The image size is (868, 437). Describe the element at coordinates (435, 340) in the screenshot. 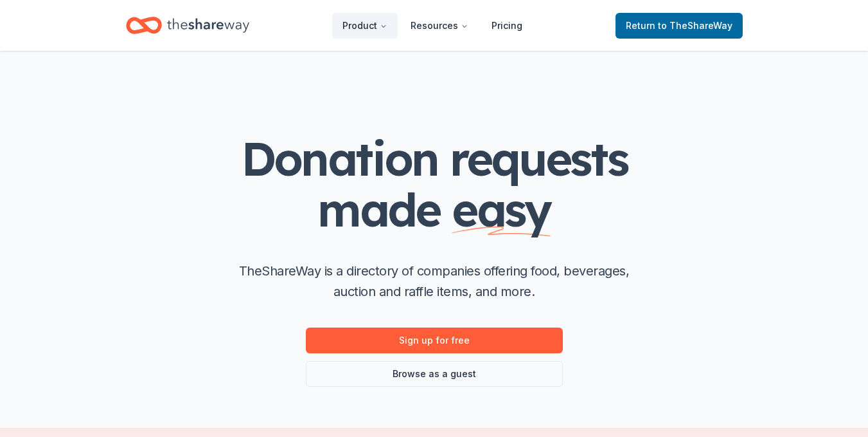

I see `a: Sign up for free` at that location.